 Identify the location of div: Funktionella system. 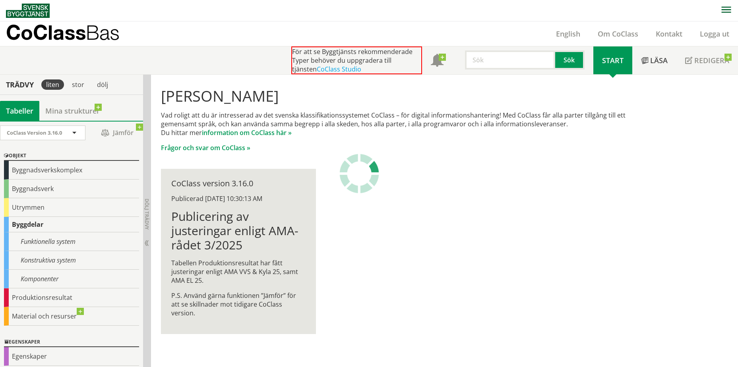
(72, 242).